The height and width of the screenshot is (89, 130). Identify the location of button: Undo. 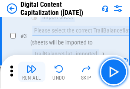
(59, 72).